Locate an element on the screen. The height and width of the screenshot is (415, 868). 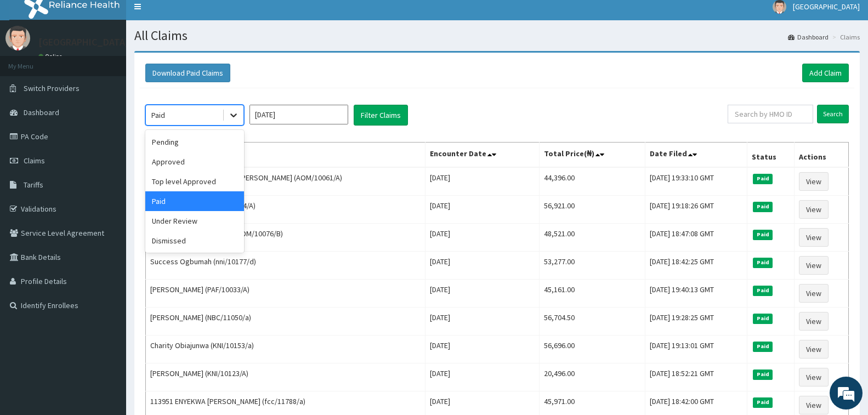
span: We're online! is located at coordinates (108, 194).